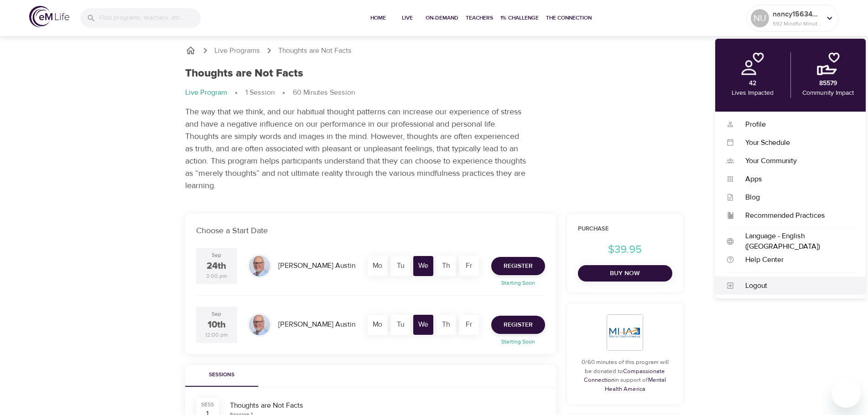 The width and height of the screenshot is (868, 415). What do you see at coordinates (797, 24) in the screenshot?
I see `p: 592 Mindful Minutes` at bounding box center [797, 24].